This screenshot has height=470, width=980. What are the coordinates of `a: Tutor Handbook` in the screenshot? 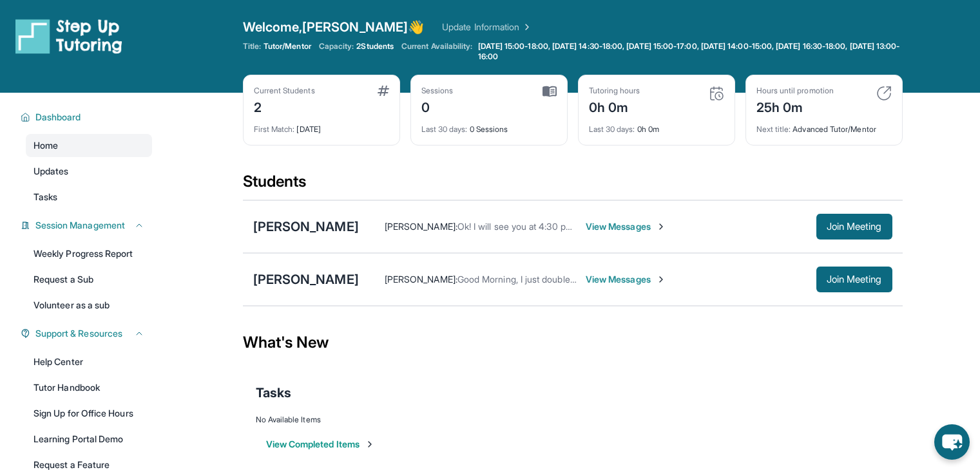 It's located at (89, 388).